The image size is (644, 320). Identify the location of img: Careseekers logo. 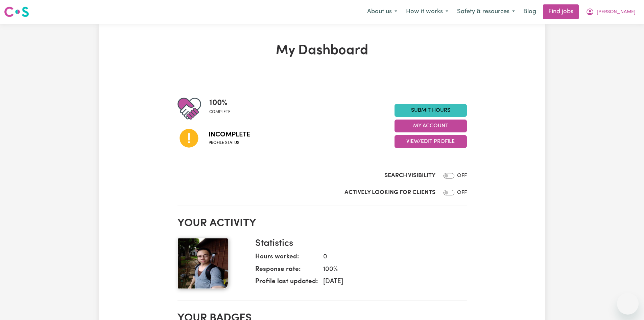
(17, 12).